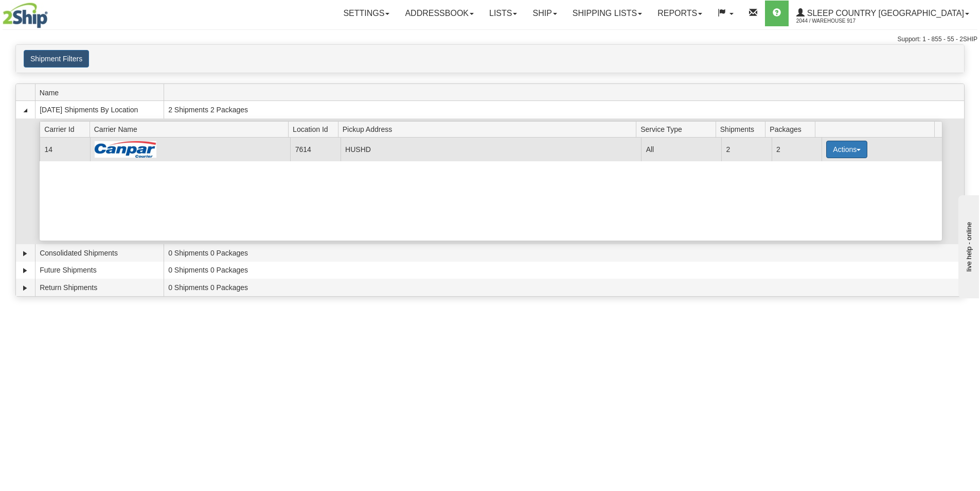 The width and height of the screenshot is (980, 491). Describe the element at coordinates (99, 253) in the screenshot. I see `td: Consolidated Shipments` at that location.